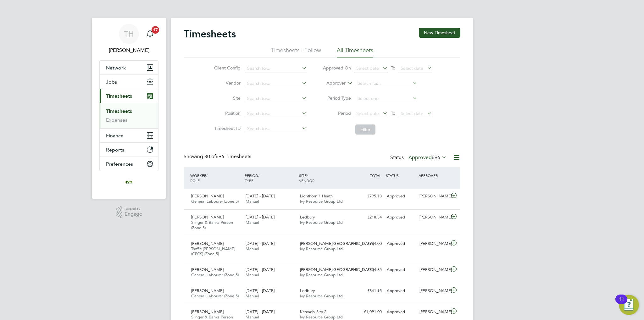 The width and height of the screenshot is (644, 320). I want to click on div: £964.00, so click(368, 244).